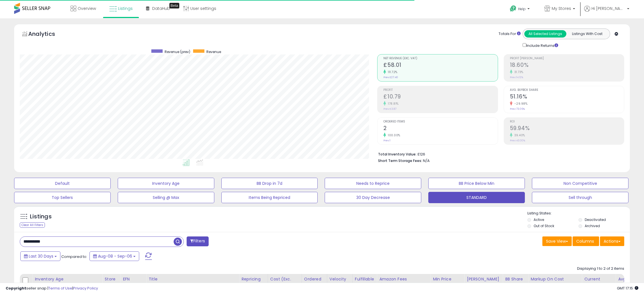  What do you see at coordinates (518, 141) in the screenshot?
I see `small: Prev: 43.00%` at bounding box center [518, 141].